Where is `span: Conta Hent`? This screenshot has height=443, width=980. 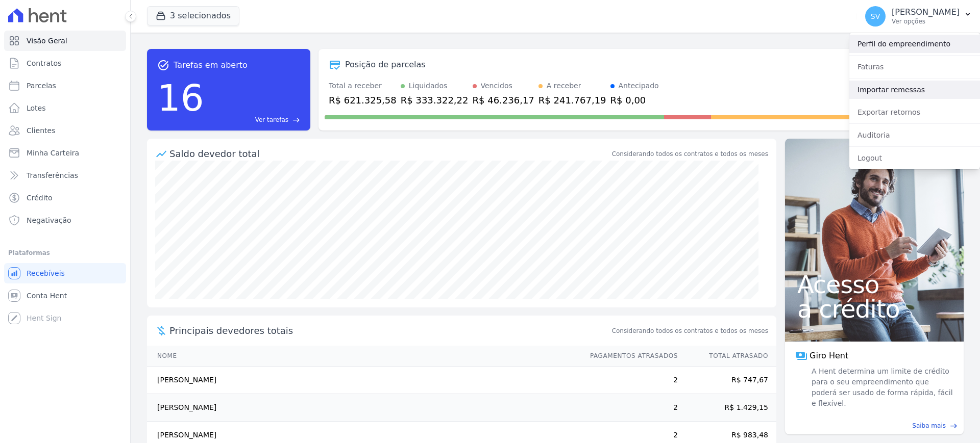
span: Conta Hent is located at coordinates (47, 296).